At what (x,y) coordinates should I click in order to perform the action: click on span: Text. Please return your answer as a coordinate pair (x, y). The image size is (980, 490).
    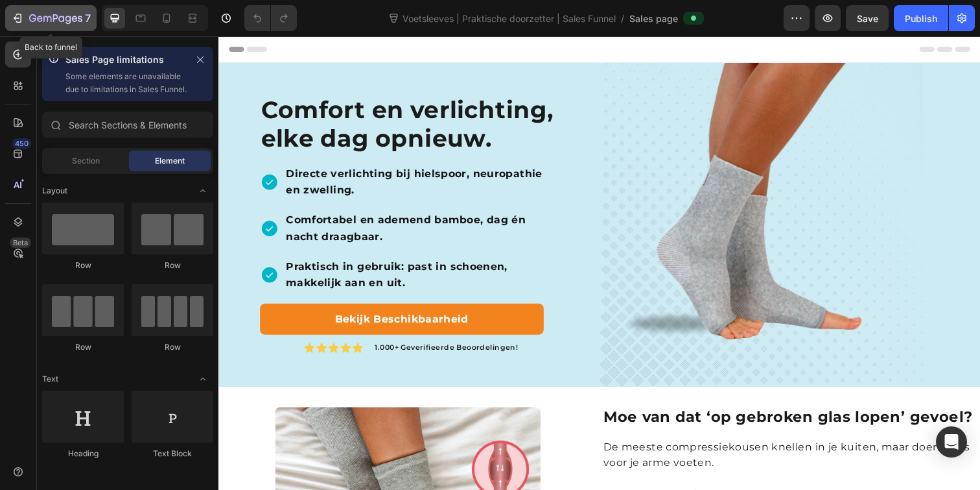
    Looking at the image, I should click on (50, 379).